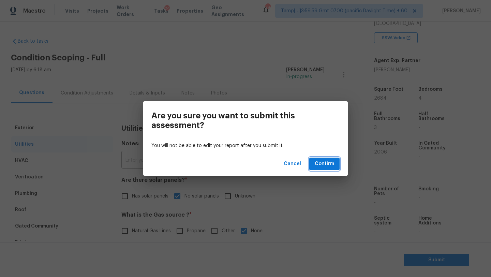 The width and height of the screenshot is (491, 277). What do you see at coordinates (325, 164) in the screenshot?
I see `button: Confirm` at bounding box center [325, 164].